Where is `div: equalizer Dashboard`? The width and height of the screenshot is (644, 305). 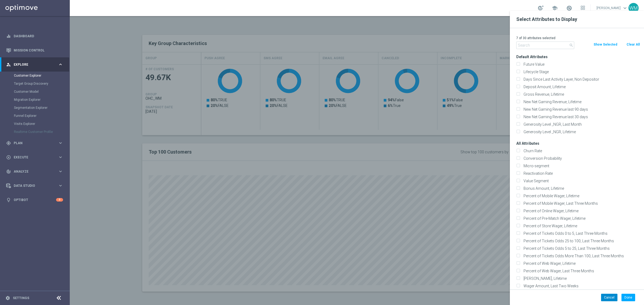
div: equalizer Dashboard is located at coordinates (35, 36).